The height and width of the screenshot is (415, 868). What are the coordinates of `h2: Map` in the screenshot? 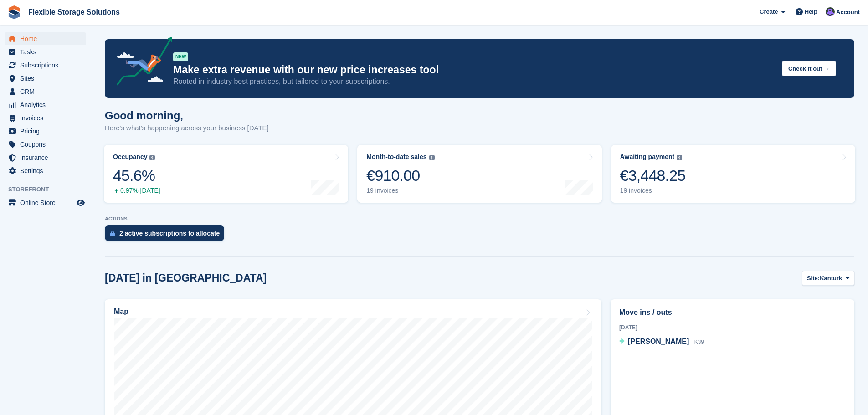 It's located at (121, 312).